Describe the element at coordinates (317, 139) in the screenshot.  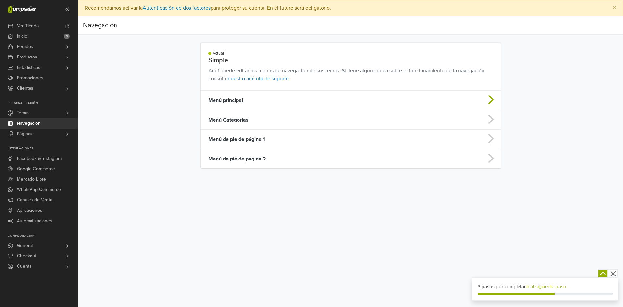
I see `td: Menú de pie de página 1` at that location.